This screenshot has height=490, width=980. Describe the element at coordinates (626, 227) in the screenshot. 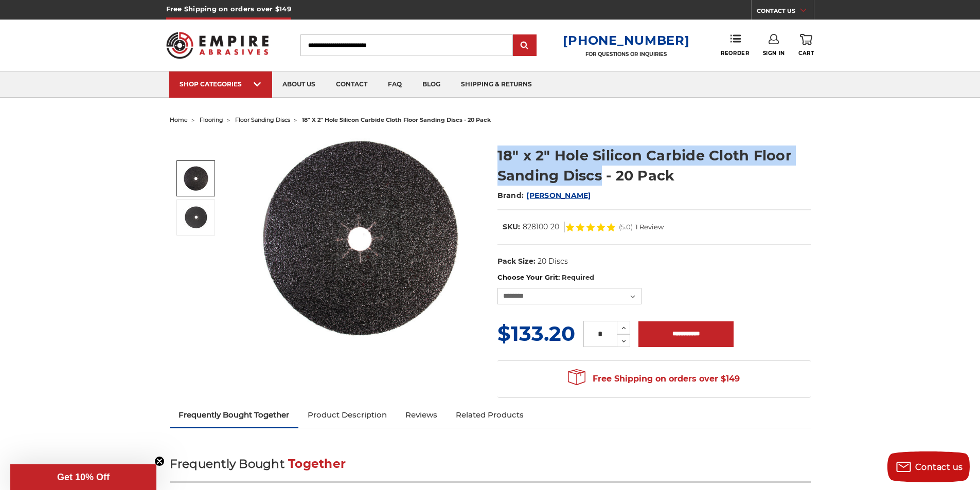

I see `span: (5.0)` at that location.